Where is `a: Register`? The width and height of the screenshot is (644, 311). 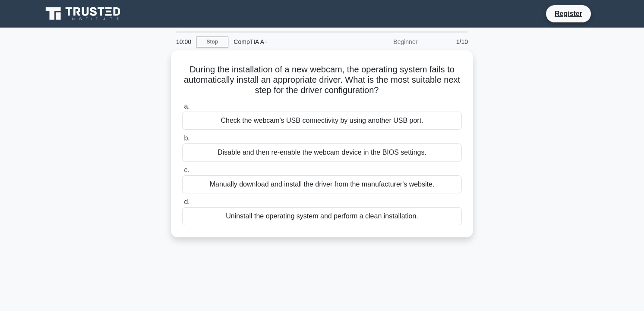
a: Register is located at coordinates (568, 14).